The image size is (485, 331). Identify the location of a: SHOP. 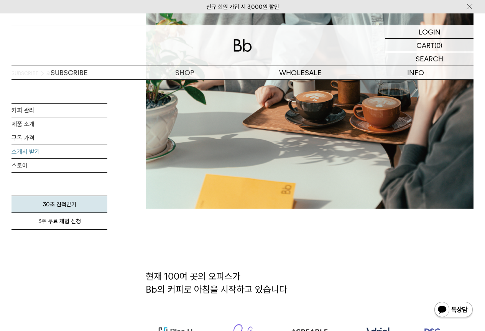
(184, 72).